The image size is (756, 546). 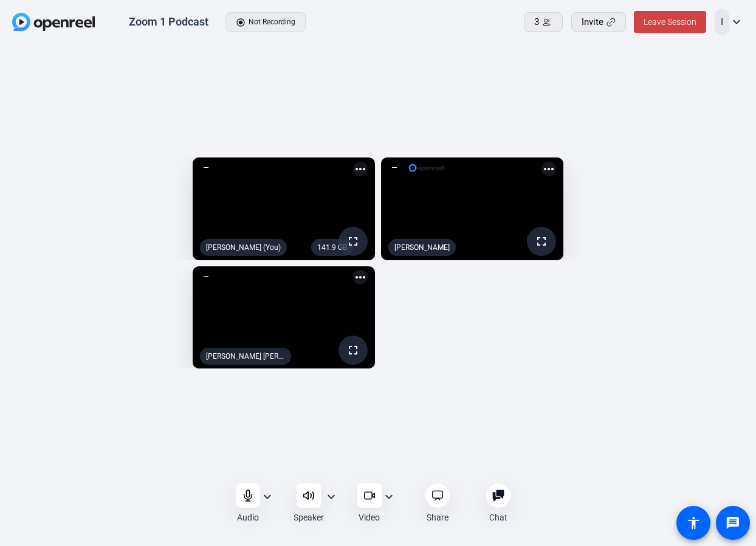 I want to click on div: 141.9 GB, so click(x=332, y=247).